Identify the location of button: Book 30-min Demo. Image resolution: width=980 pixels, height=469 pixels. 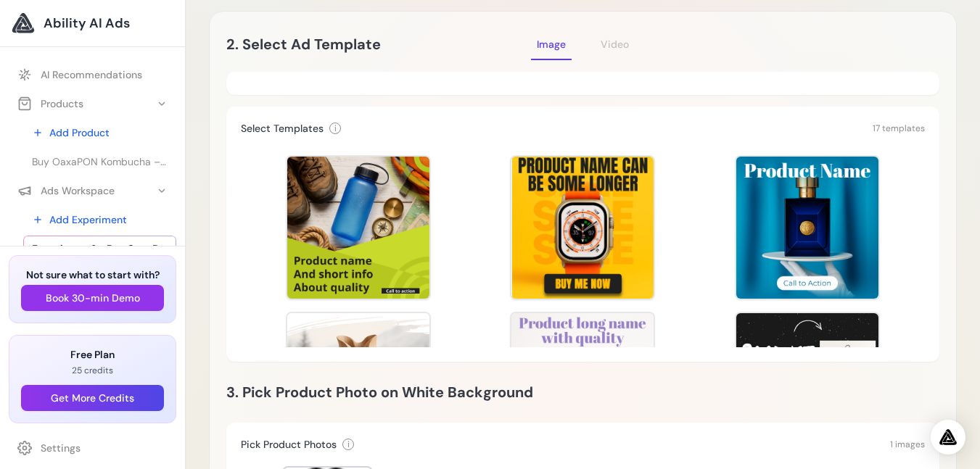
(92, 298).